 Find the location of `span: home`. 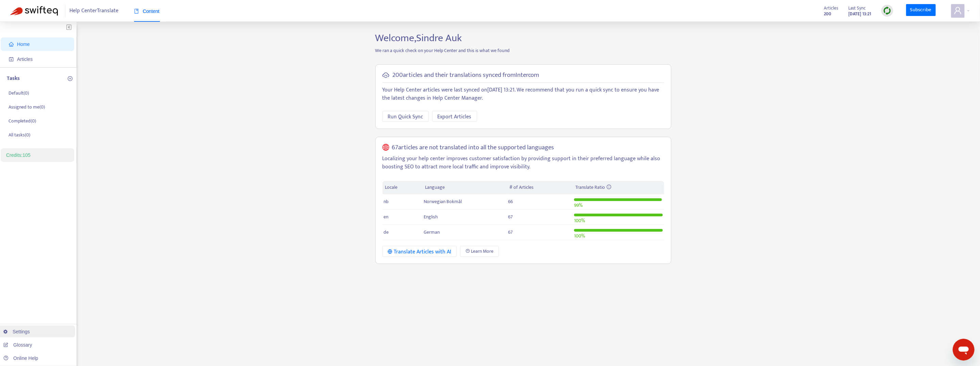

span: home is located at coordinates (11, 44).